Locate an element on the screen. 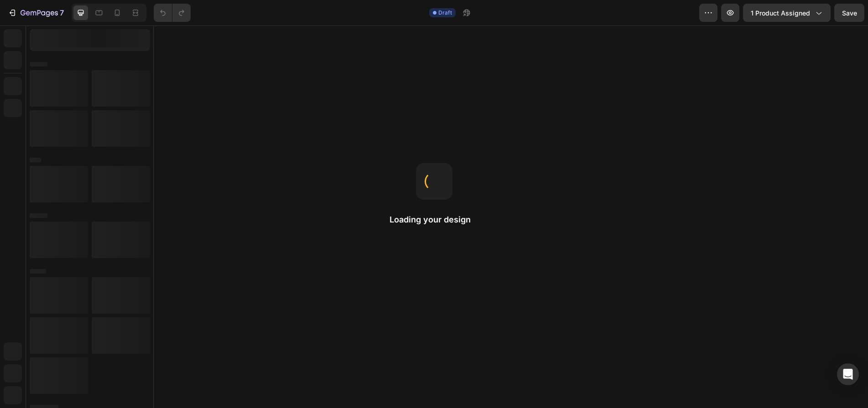 This screenshot has width=868, height=408. h2: Loading your design is located at coordinates (434, 220).